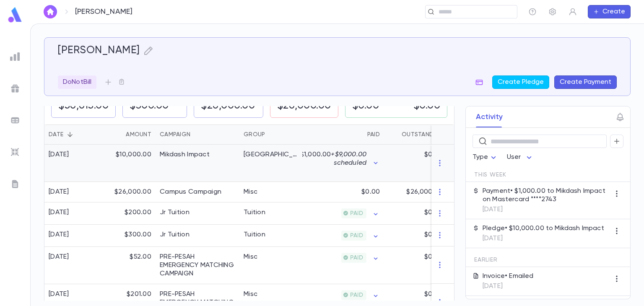 This screenshot has height=306, width=644. I want to click on div: Campus Campaign, so click(190, 192).